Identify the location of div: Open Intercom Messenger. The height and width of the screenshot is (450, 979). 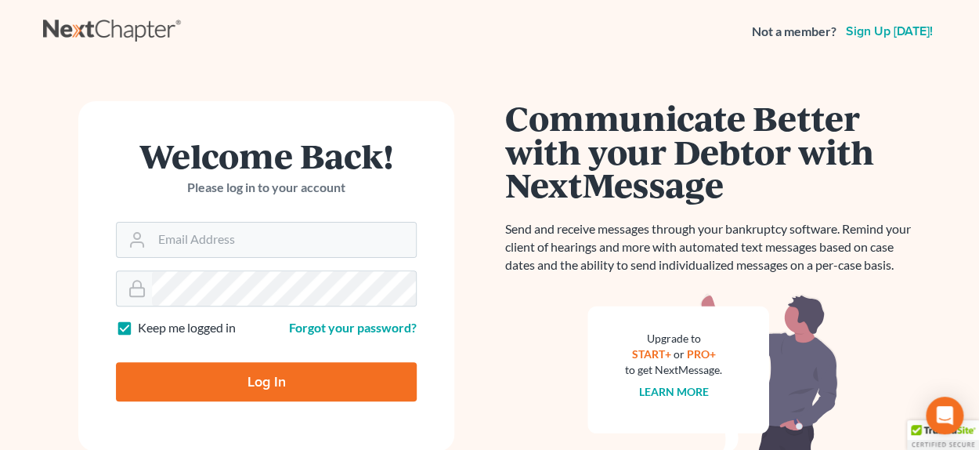
(944, 415).